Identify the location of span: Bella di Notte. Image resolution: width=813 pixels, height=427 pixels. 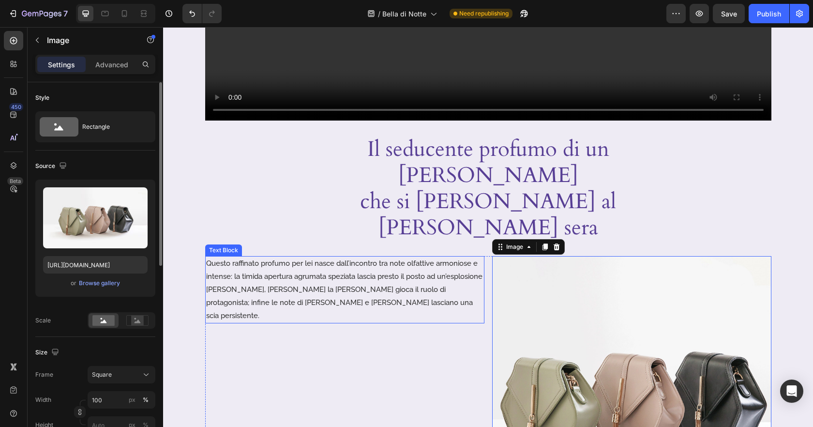
(404, 14).